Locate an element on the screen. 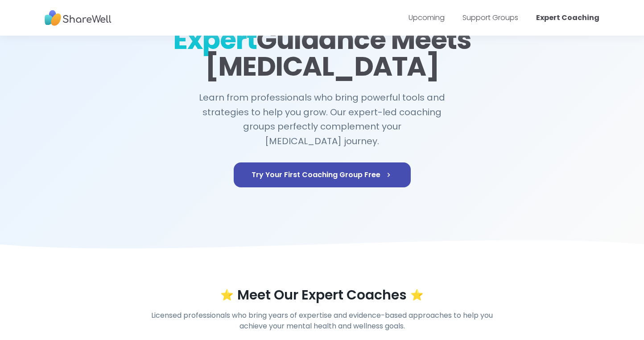  span: Expert is located at coordinates (215, 39).